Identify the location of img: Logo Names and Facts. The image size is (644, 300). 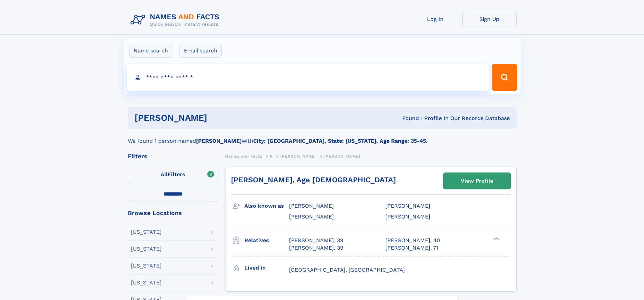
(176, 20).